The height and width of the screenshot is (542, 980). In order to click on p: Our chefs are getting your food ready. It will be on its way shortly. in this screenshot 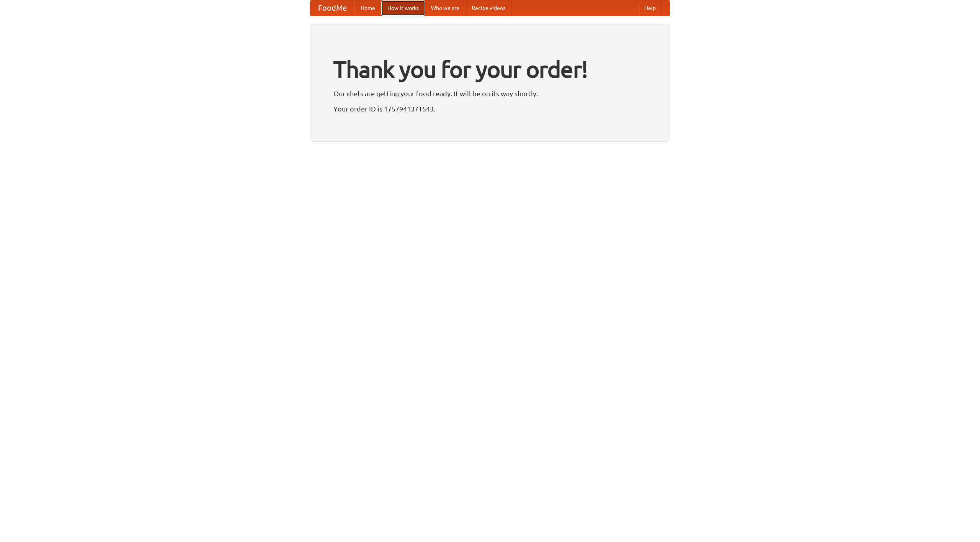, I will do `click(490, 93)`.